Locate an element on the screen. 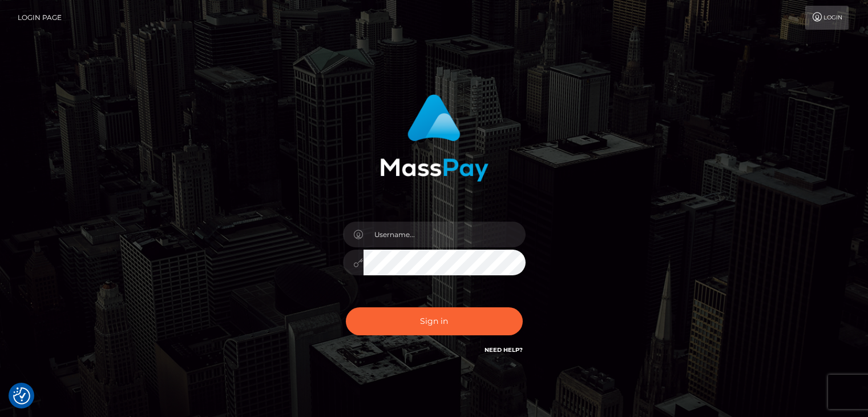 The image size is (868, 417). img: Revisit consent button is located at coordinates (22, 396).